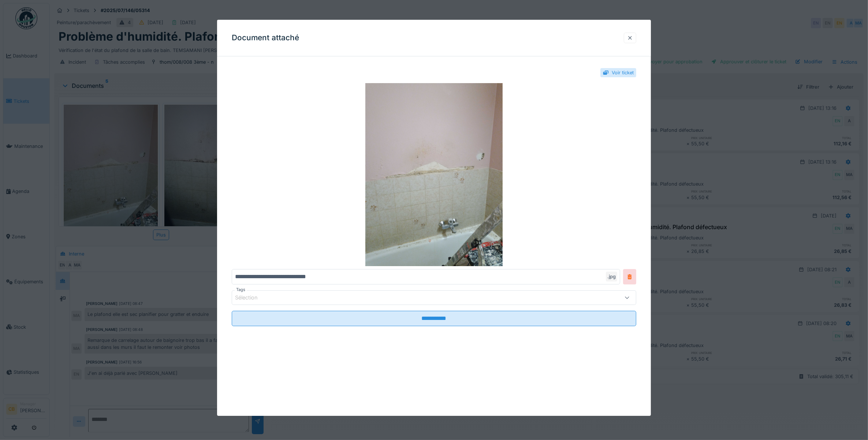 Image resolution: width=868 pixels, height=440 pixels. What do you see at coordinates (241, 289) in the screenshot?
I see `label: Tags` at bounding box center [241, 289].